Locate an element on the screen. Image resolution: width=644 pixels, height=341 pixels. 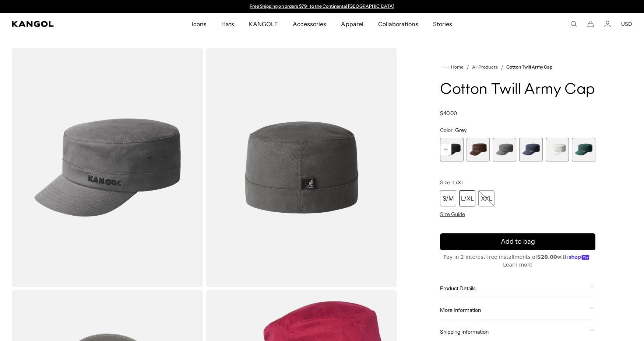
div: Announcement is located at coordinates (322, 6).